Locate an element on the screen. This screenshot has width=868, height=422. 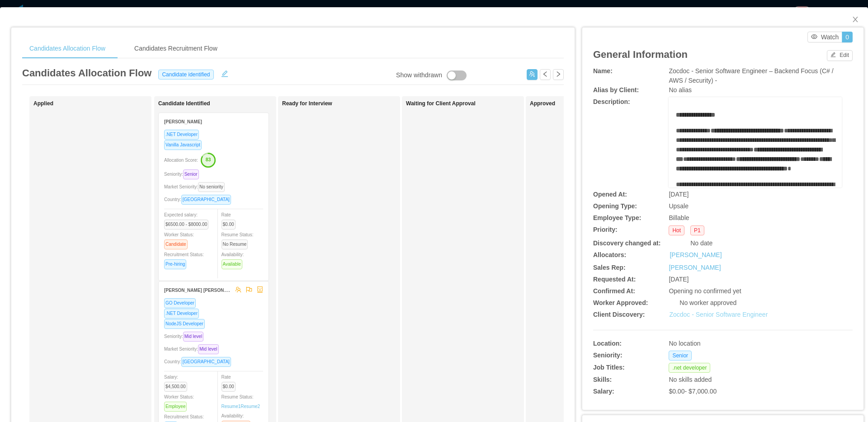
b: Seniority: is located at coordinates (607, 355).